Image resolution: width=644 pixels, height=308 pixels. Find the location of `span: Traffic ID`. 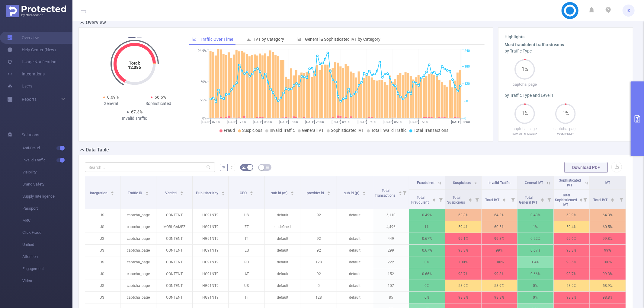

span: Traffic ID is located at coordinates (135, 193).